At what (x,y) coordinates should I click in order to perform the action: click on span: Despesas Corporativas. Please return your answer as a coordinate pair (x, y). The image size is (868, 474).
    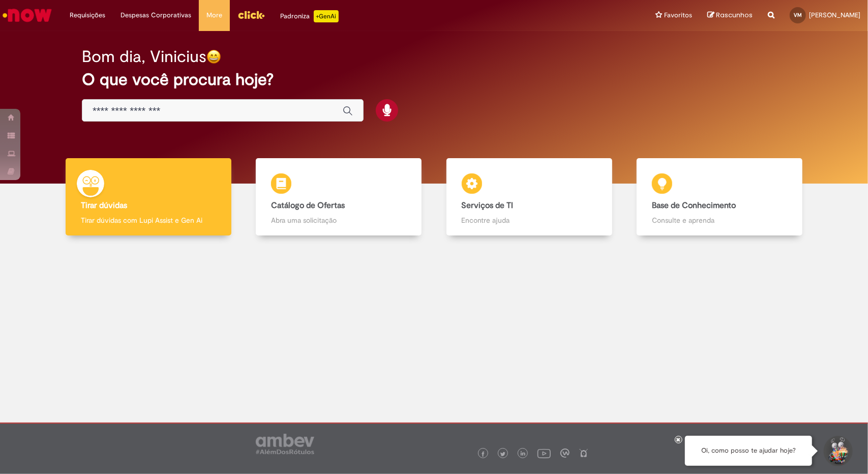
    Looking at the image, I should click on (156, 15).